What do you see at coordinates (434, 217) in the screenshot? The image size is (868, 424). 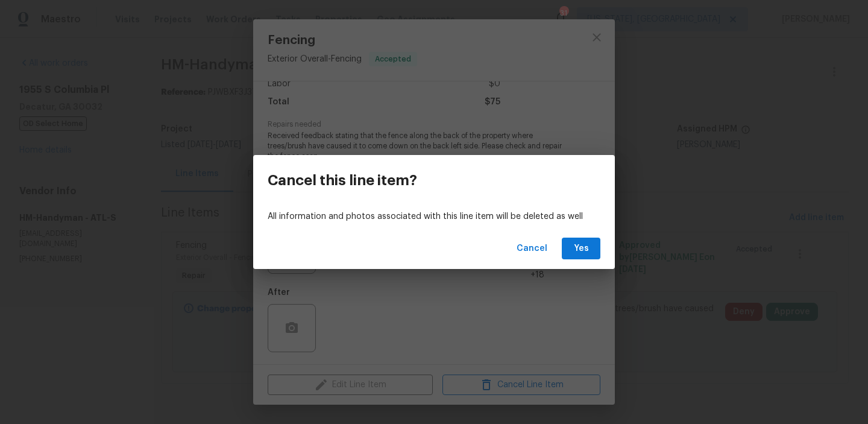 I see `p: All information and photos associated with this line item will be deleted as well` at bounding box center [434, 217].